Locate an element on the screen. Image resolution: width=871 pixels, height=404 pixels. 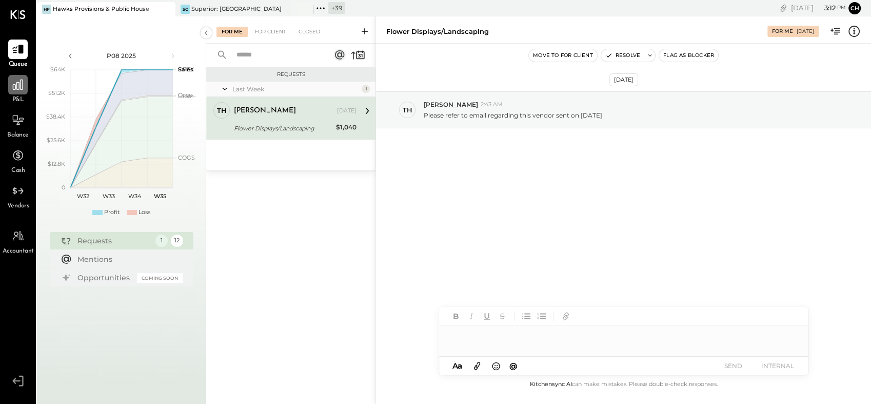
button: Strikethrough is located at coordinates (502, 316).